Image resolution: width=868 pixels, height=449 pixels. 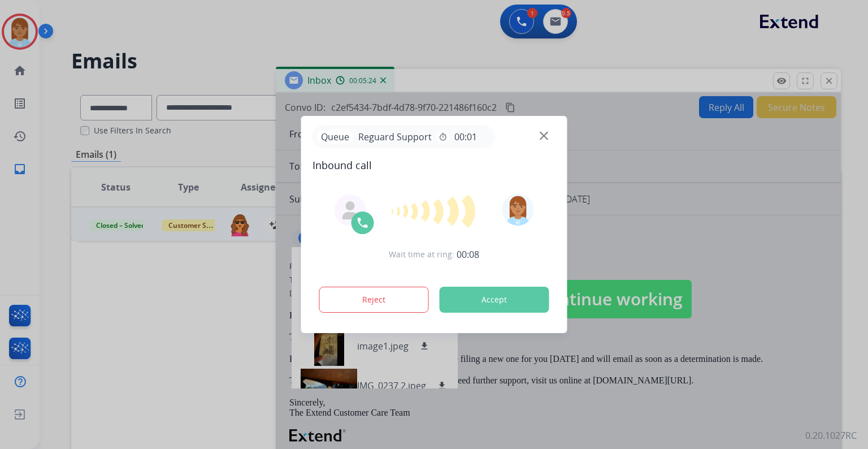 I want to click on span: Inbound call, so click(x=434, y=165).